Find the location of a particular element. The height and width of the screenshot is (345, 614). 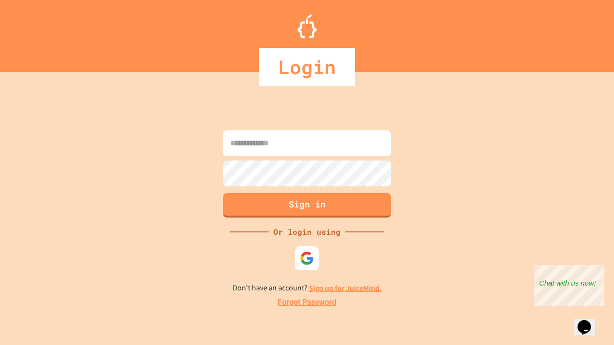

a: Forgot Password is located at coordinates (307, 303).